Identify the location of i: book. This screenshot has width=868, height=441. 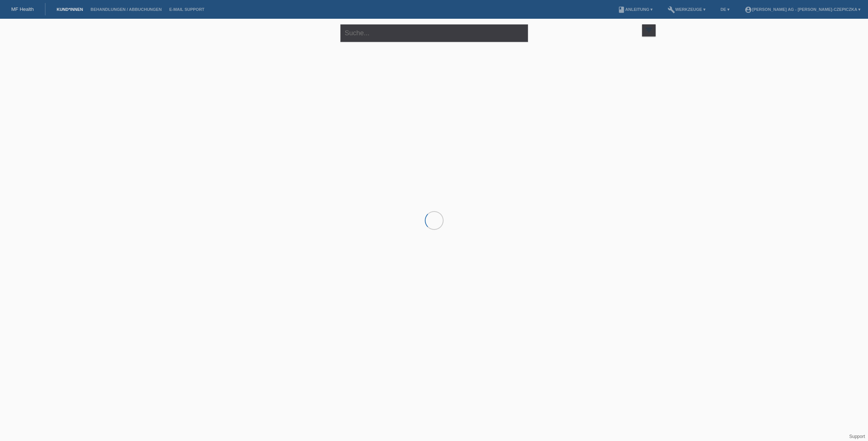
(622, 9).